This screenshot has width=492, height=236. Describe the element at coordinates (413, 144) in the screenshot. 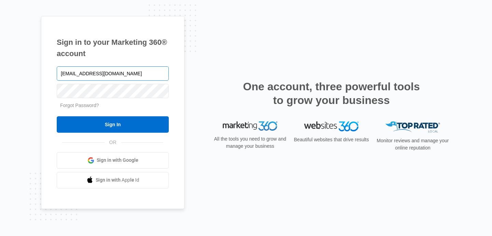

I see `p: Monitor reviews and manage your online reputation` at that location.